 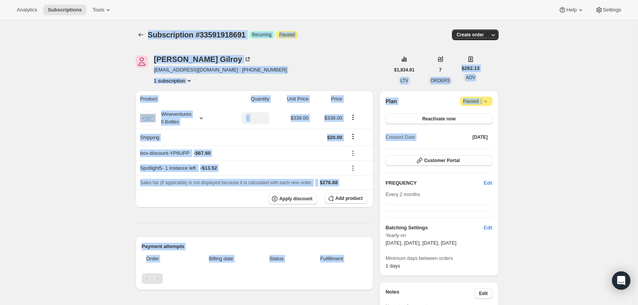 I want to click on span: Settings, so click(x=612, y=10).